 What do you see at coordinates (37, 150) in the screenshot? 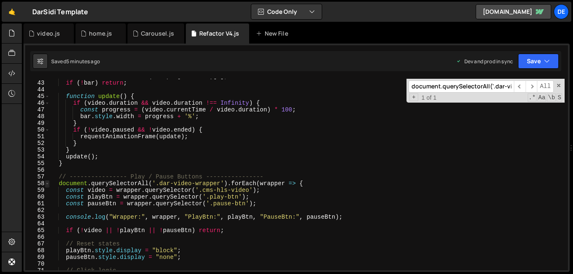
I see `div: 53` at bounding box center [37, 150].